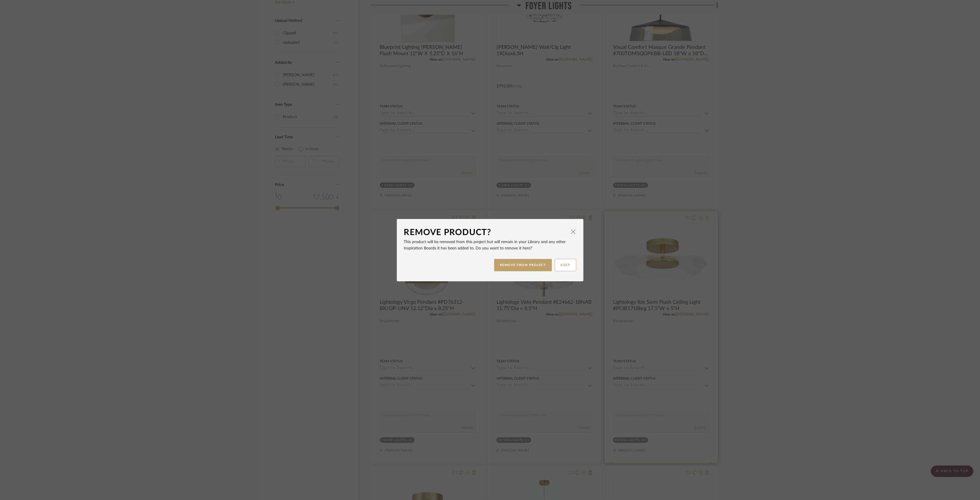  What do you see at coordinates (523, 265) in the screenshot?
I see `button: REMOVE FROM PROJECT` at bounding box center [523, 265].